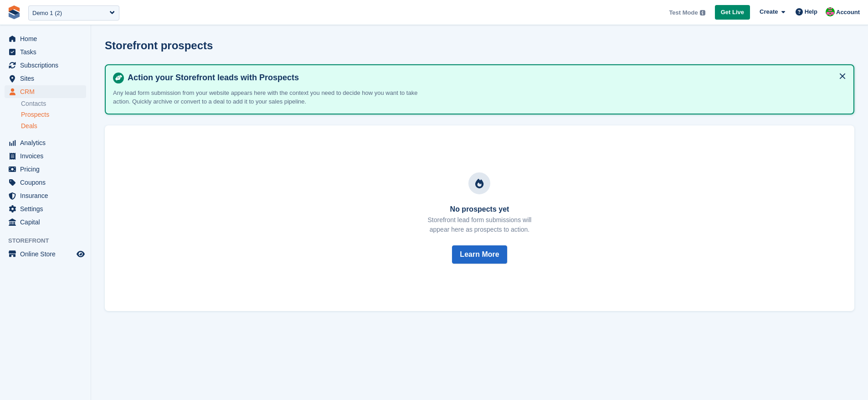 This screenshot has width=868, height=400. Describe the element at coordinates (35, 115) in the screenshot. I see `span: Prospects` at that location.